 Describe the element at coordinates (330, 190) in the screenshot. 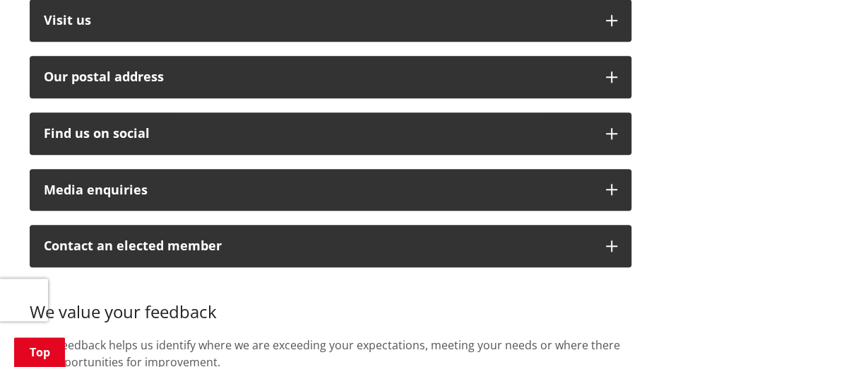

I see `button: Media enquiries` at that location.